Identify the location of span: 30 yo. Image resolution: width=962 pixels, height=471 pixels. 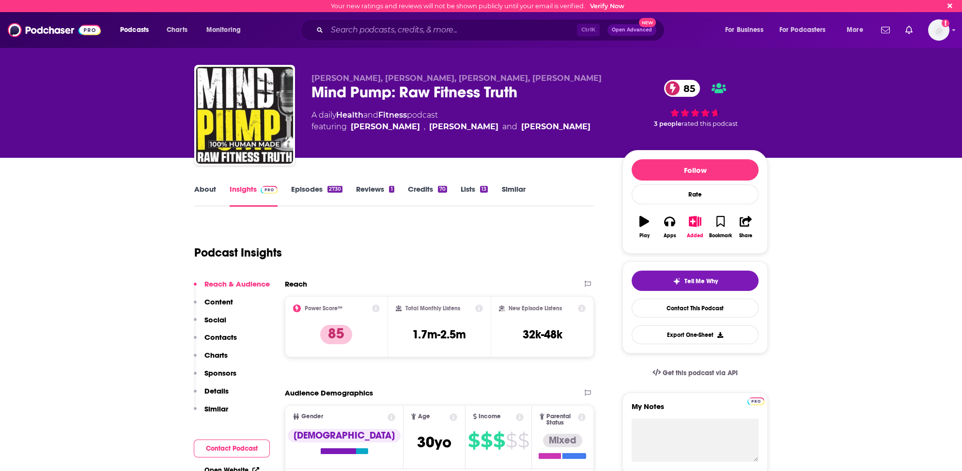
(434, 442).